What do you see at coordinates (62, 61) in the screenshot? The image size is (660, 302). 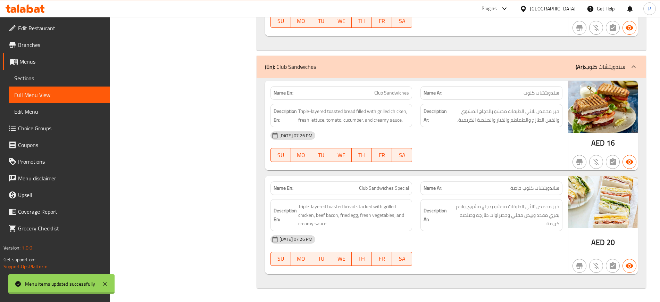 I see `span: Menus` at bounding box center [62, 61].